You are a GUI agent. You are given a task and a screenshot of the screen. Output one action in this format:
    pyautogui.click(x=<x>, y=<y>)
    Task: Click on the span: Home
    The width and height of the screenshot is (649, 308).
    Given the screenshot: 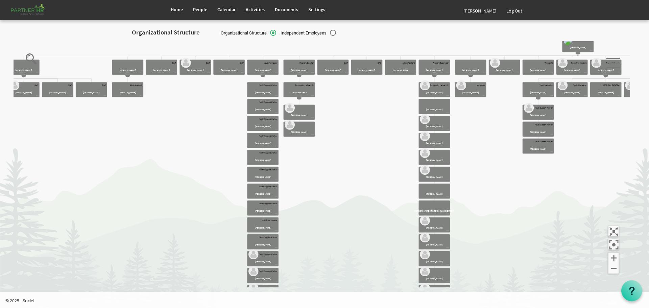 What is the action you would take?
    pyautogui.click(x=177, y=9)
    